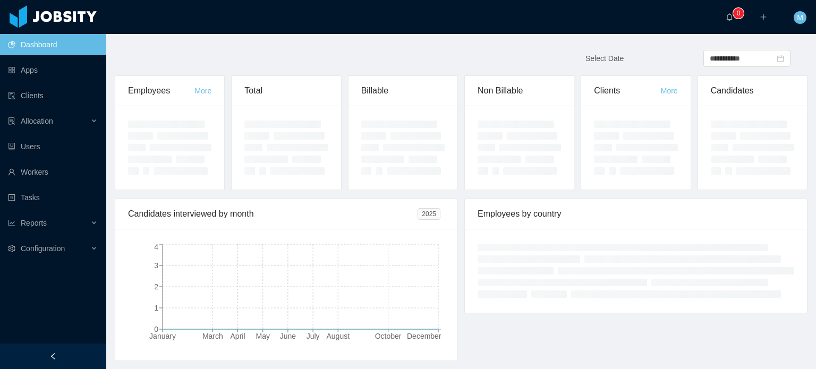  I want to click on i: icon: solution, so click(12, 121).